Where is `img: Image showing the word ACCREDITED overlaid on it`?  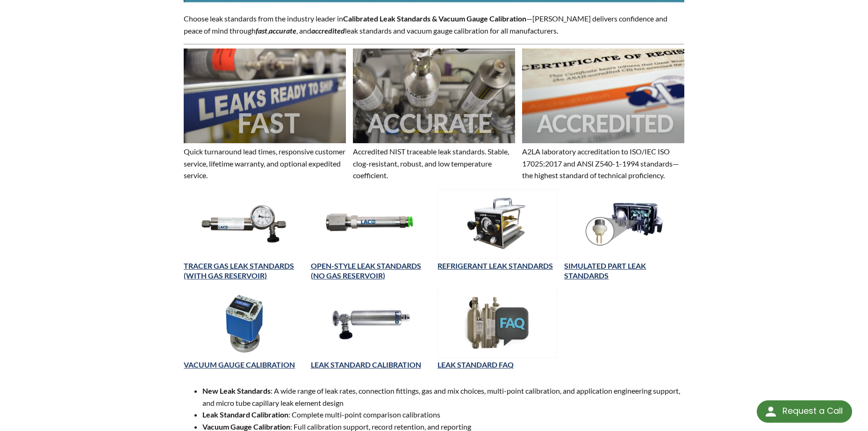 img: Image showing the word ACCREDITED overlaid on it is located at coordinates (603, 96).